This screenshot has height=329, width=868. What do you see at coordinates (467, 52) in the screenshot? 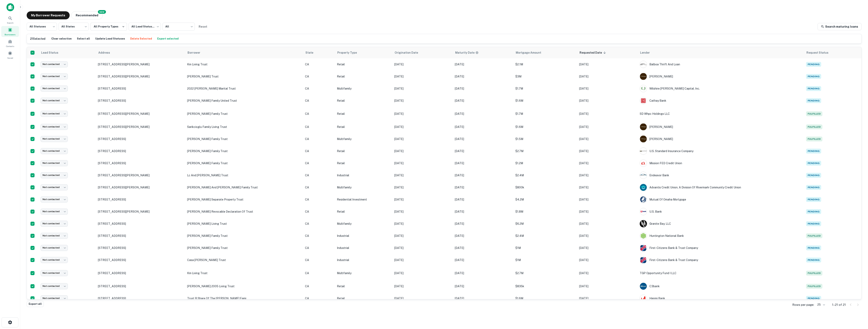
I see `div: Maturity dates displayed may be estimated. Please contact the lender for the most accurate maturi...` at bounding box center [467, 52].